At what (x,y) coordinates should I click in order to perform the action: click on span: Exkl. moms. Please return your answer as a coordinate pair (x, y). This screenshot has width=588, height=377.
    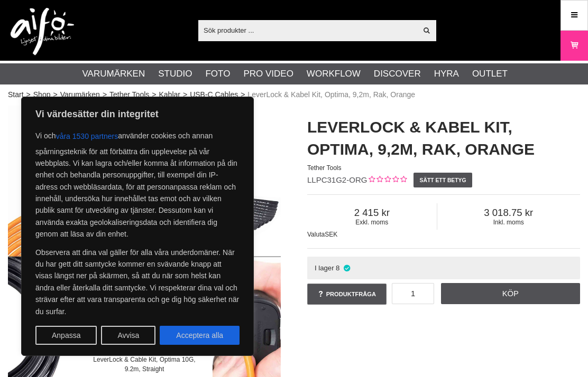
    Looking at the image, I should click on (372, 222).